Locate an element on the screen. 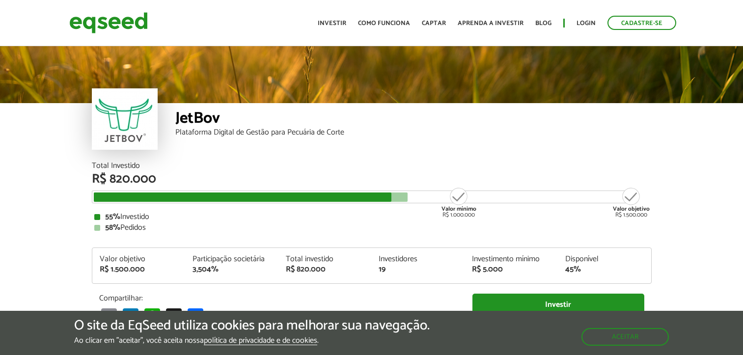 The width and height of the screenshot is (743, 355). div: Participação societária is located at coordinates (232, 259).